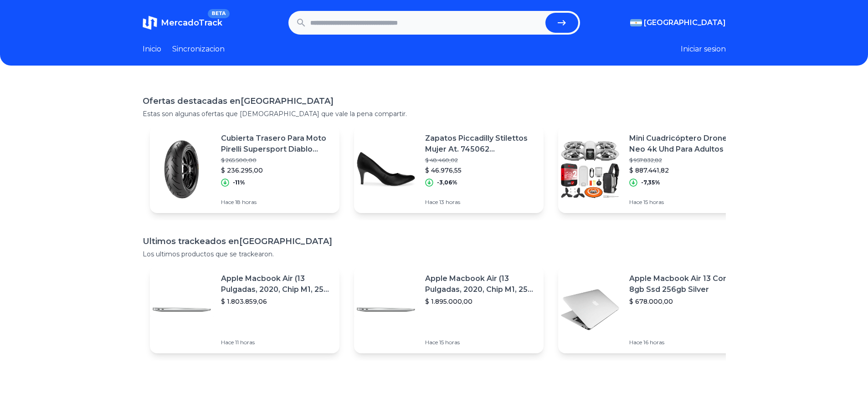 The height and width of the screenshot is (408, 868). I want to click on a: Featured imageApple Macbook Air 13 Core I5 8gb Ssd 256gb Silver$ 678.000,00Hace 16 horas, so click(653, 310).